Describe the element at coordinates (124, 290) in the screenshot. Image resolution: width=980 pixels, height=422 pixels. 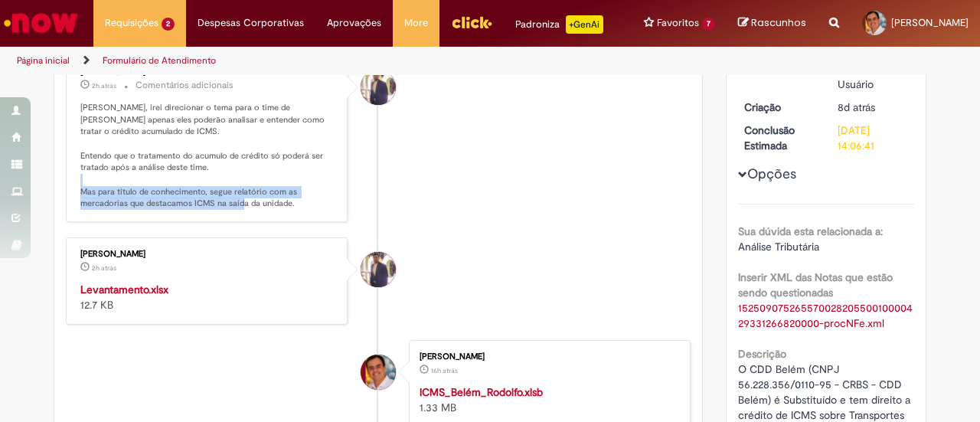
I see `strong: Levantamento.xlsx` at that location.